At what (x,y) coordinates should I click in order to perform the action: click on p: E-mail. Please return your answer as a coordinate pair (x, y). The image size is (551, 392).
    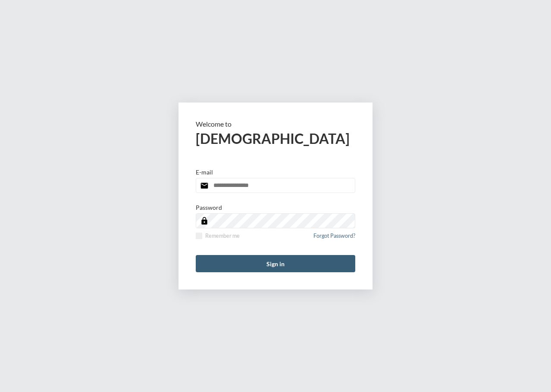
    Looking at the image, I should click on (204, 172).